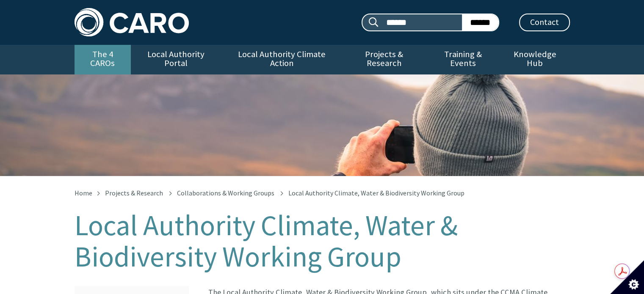  I want to click on a: Home, so click(84, 193).